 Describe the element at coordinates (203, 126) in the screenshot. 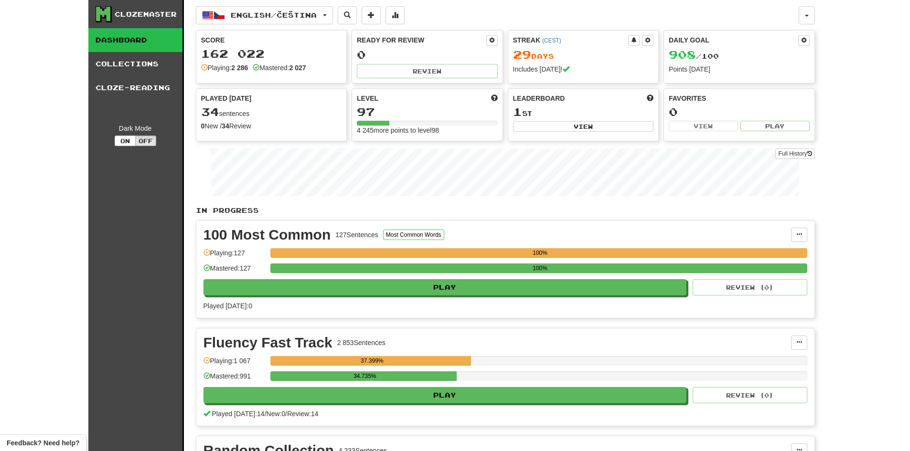

I see `strong: 0` at that location.